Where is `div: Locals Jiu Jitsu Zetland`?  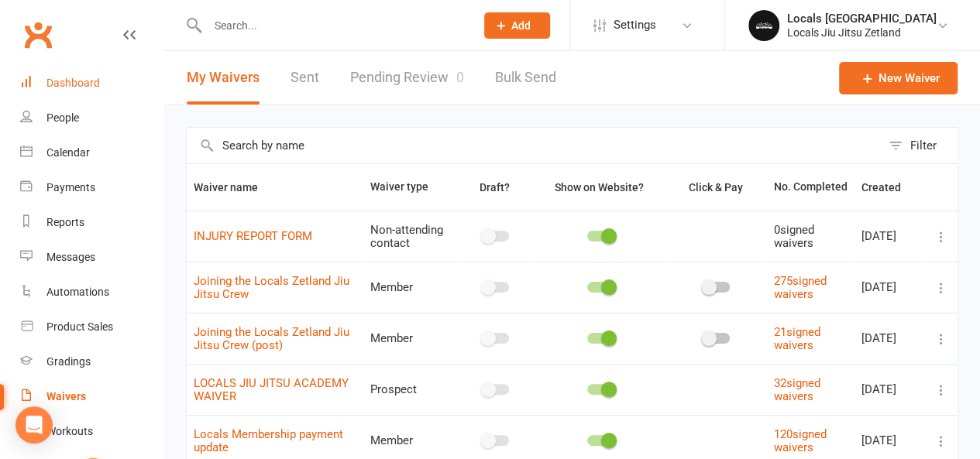
div: Locals Jiu Jitsu Zetland is located at coordinates (861, 33).